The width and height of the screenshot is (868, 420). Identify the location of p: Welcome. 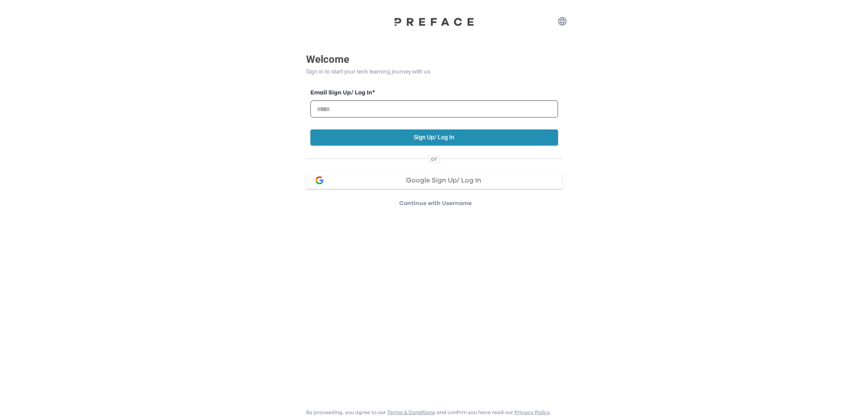
(435, 59).